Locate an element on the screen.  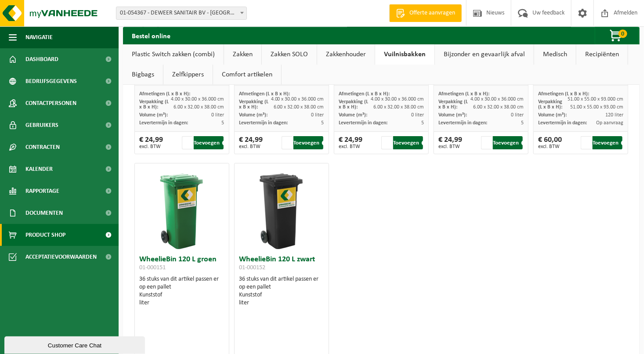
a: Zakken is located at coordinates (243, 55).